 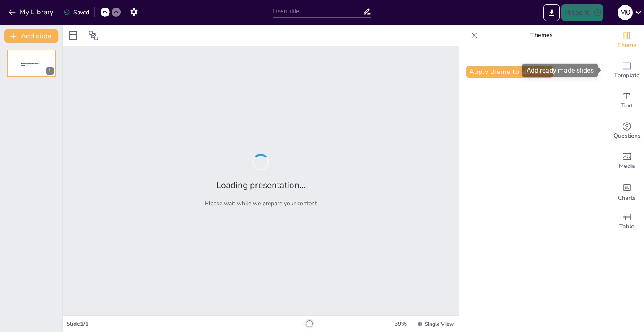 What do you see at coordinates (184, 323) in the screenshot?
I see `div: Slide 1 / 1` at bounding box center [184, 323].